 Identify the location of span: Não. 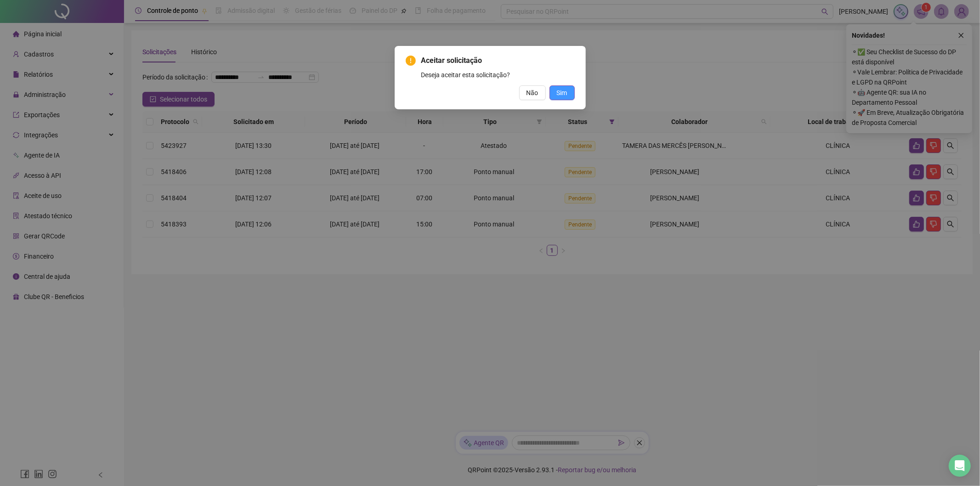
(533, 93).